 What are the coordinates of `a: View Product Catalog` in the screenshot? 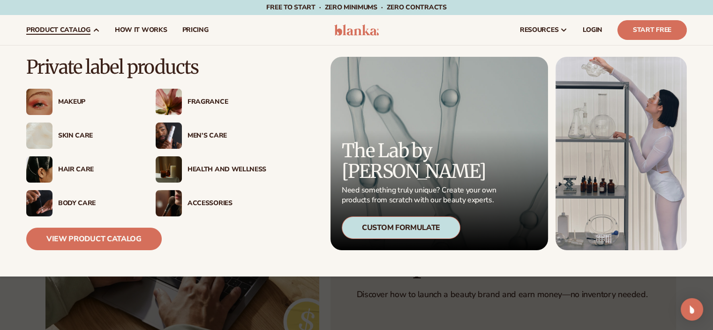 It's located at (94, 239).